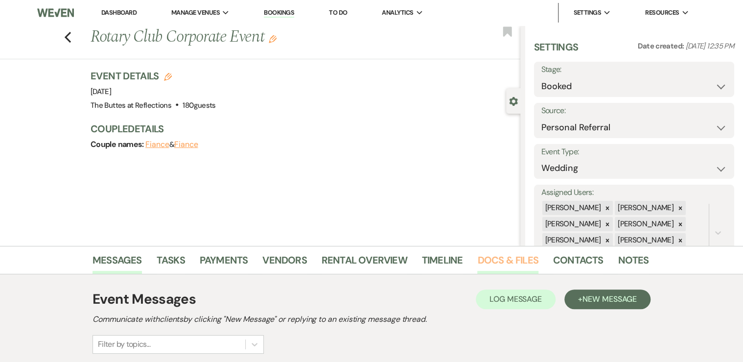  I want to click on button: Log Message, so click(515, 299).